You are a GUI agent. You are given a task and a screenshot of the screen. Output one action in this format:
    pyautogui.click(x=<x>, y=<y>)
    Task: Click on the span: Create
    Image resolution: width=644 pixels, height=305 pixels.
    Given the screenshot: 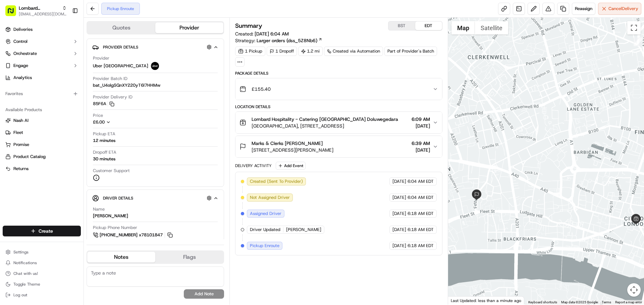 What is the action you would take?
    pyautogui.click(x=46, y=231)
    